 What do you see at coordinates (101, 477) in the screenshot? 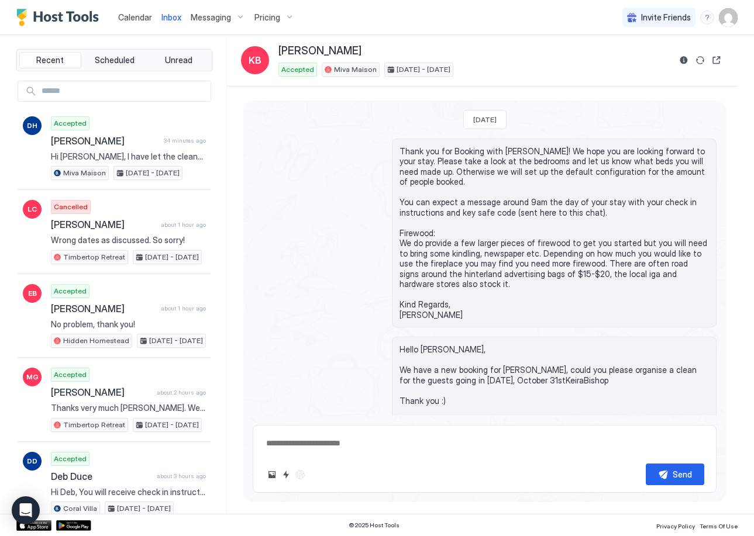
I see `span: Deb Duce` at bounding box center [101, 477].